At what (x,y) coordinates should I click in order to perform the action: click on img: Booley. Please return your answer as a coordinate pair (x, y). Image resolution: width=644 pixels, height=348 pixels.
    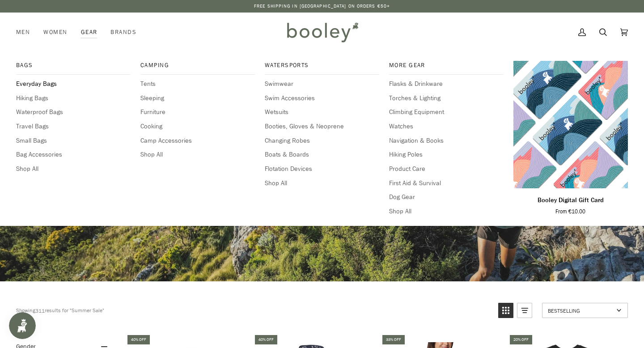
    Looking at the image, I should click on (322, 32).